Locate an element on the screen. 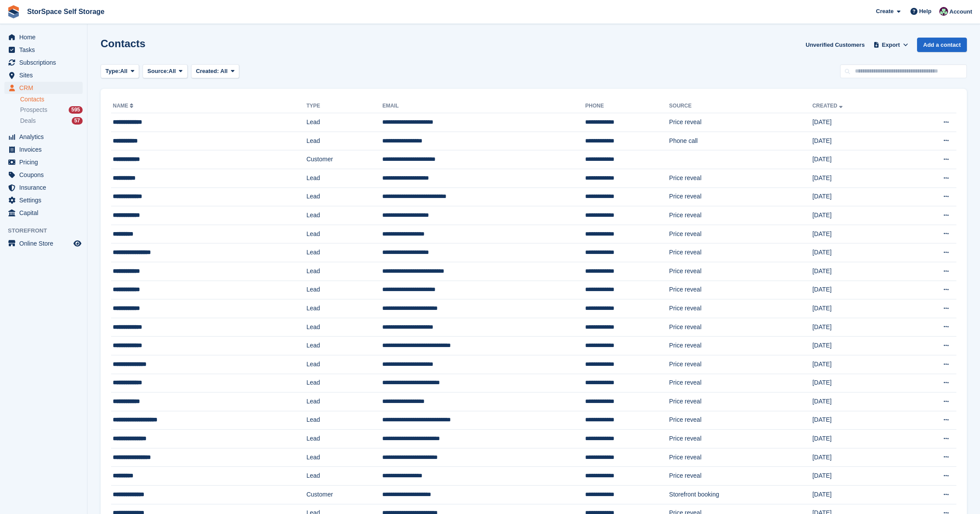 This screenshot has width=980, height=514. a: Deals 57 is located at coordinates (51, 121).